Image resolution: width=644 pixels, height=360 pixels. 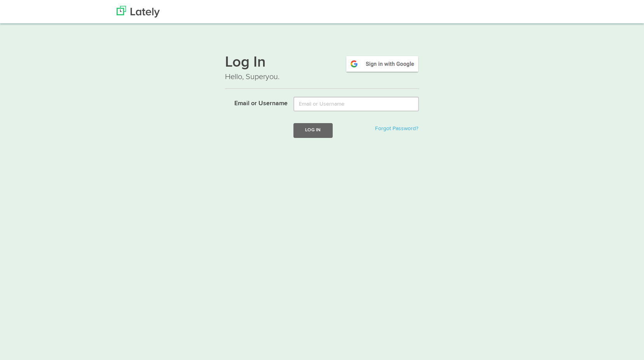 What do you see at coordinates (313, 130) in the screenshot?
I see `button: Log In` at bounding box center [313, 130].